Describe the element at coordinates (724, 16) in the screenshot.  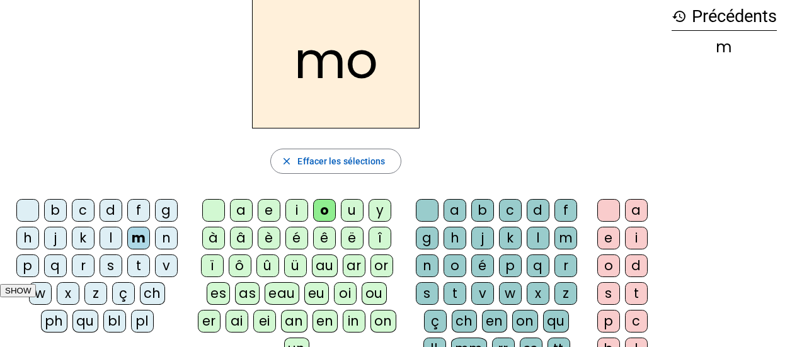
I see `h3: Précédents` at that location.